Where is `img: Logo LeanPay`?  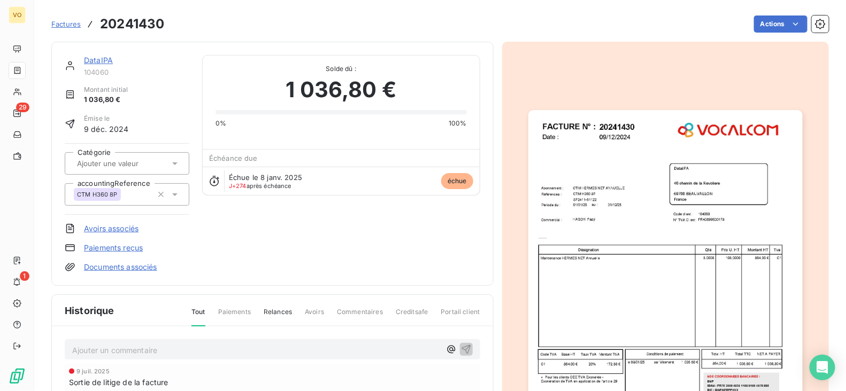 img: Logo LeanPay is located at coordinates (17, 376).